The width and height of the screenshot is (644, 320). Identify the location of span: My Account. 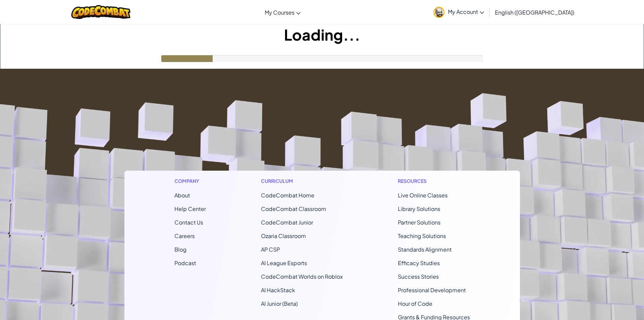
(466, 11).